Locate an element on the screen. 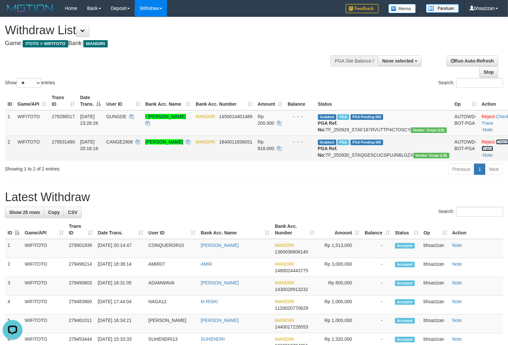 This screenshot has height=345, width=508. span: Rp 200.000 is located at coordinates (266, 120).